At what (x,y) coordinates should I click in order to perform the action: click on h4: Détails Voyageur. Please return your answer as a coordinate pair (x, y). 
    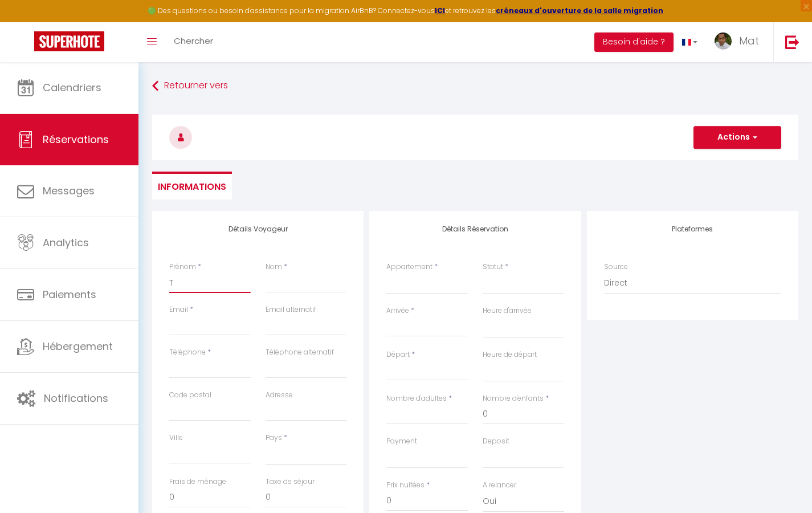
    Looking at the image, I should click on (258, 229).